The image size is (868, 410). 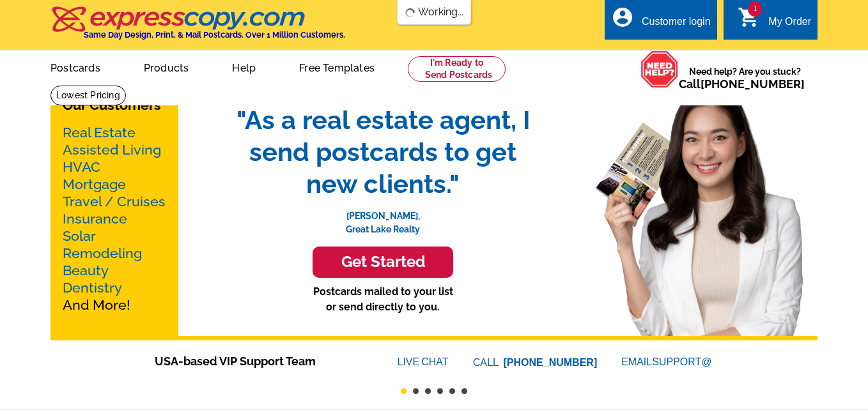 What do you see at coordinates (81, 166) in the screenshot?
I see `a: HVAC` at bounding box center [81, 166].